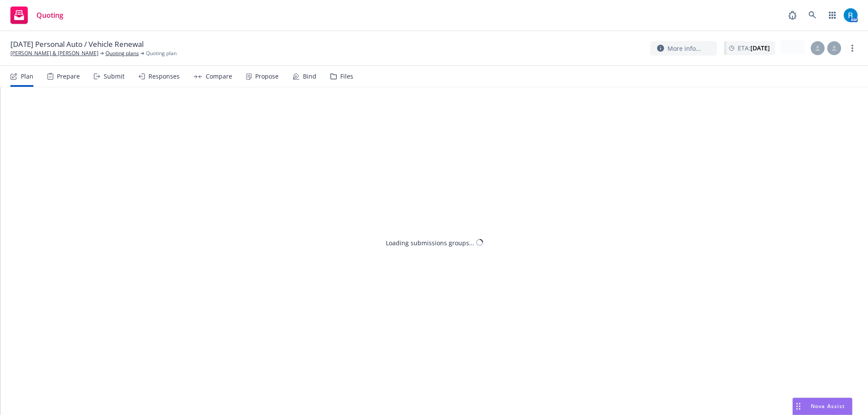 This screenshot has height=415, width=868. What do you see at coordinates (114, 76) in the screenshot?
I see `div: Submit` at bounding box center [114, 76].